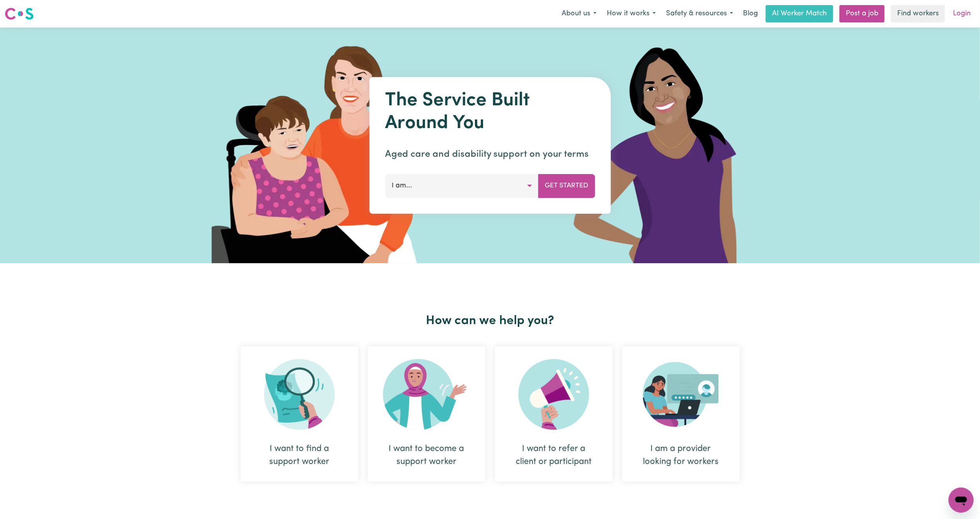 This screenshot has height=519, width=980. What do you see at coordinates (631, 14) in the screenshot?
I see `button: How it works` at bounding box center [631, 14].